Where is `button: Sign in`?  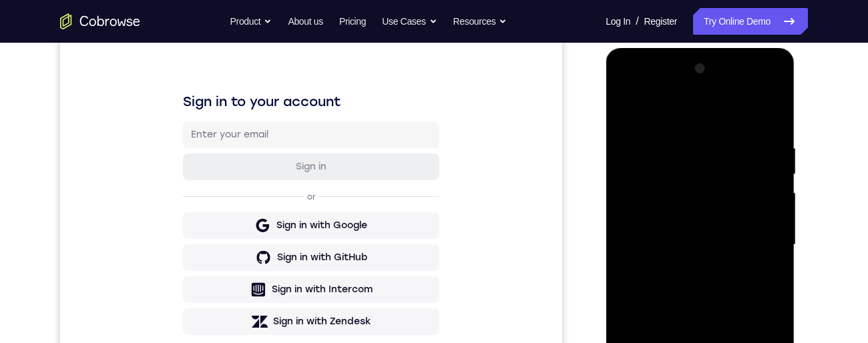 button: Sign in is located at coordinates (251, 166).